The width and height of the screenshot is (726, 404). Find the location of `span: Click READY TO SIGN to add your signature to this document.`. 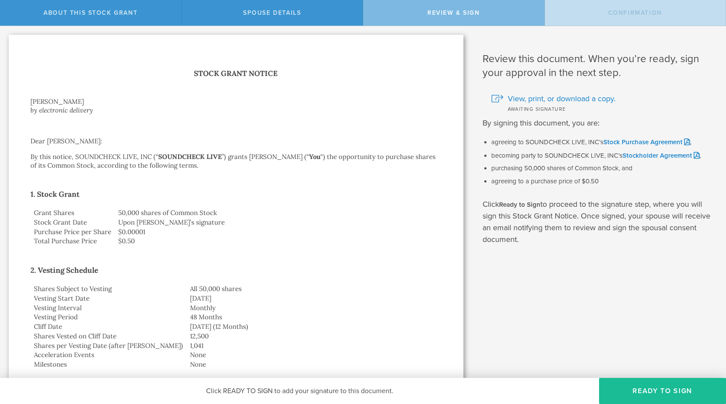

span: Click READY TO SIGN to add your signature to this document. is located at coordinates (299, 391).